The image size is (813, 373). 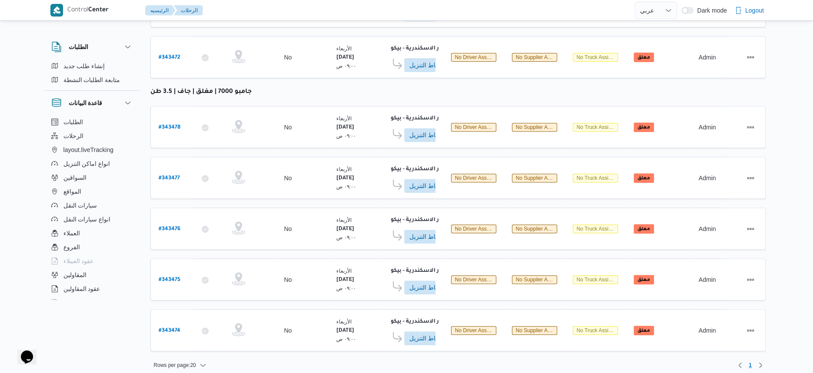 I want to click on button: قاعدة البيانات, so click(x=92, y=103).